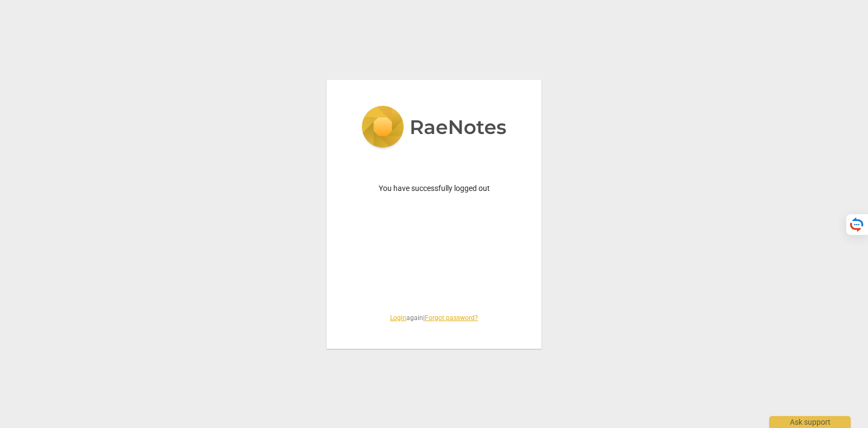 This screenshot has height=428, width=868. I want to click on div: Ask support, so click(809, 422).